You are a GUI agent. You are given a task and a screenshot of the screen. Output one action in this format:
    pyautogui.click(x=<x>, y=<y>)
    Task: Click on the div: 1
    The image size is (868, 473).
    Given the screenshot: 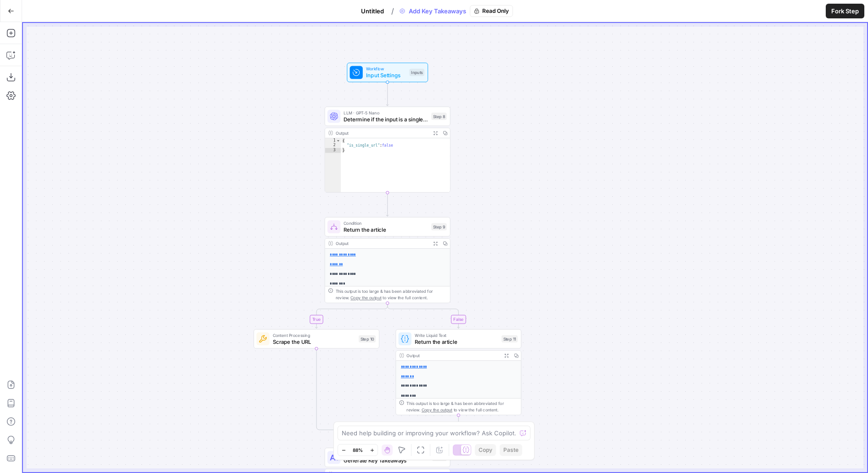 What is the action you would take?
    pyautogui.click(x=333, y=140)
    